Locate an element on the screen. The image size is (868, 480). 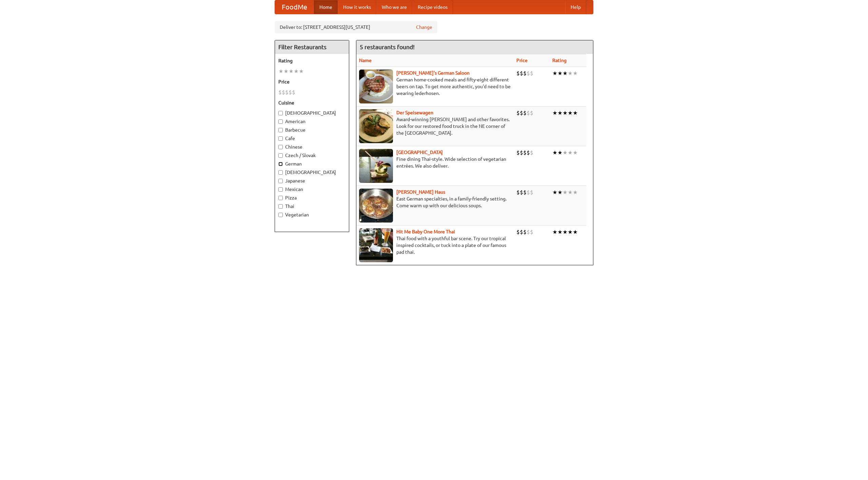
input: Vegetarian is located at coordinates (280, 215).